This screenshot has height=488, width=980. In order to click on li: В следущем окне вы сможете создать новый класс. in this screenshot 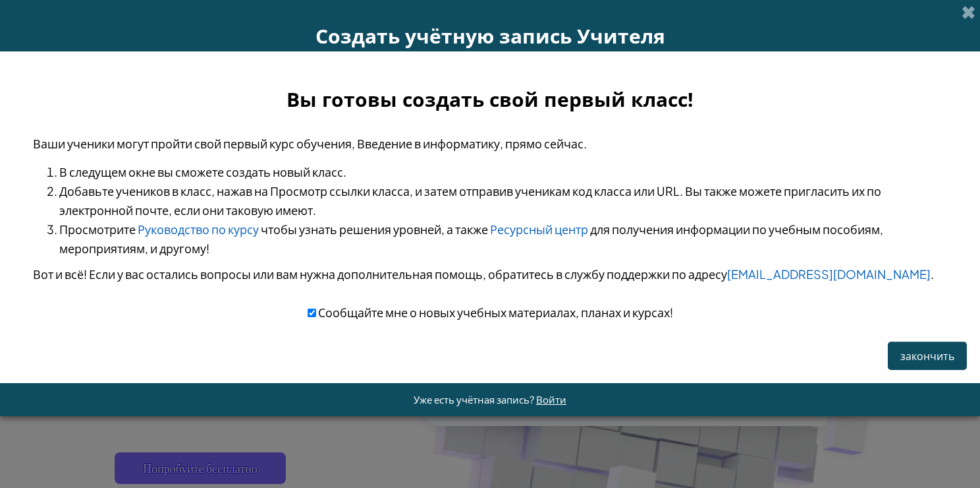, I will do `click(503, 171)`.